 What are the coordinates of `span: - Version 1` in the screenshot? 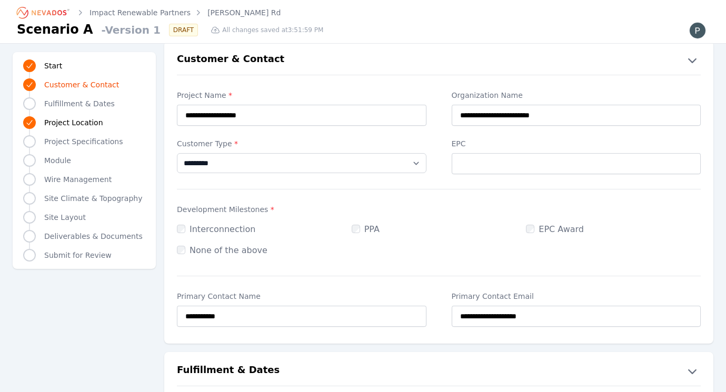 It's located at (129, 30).